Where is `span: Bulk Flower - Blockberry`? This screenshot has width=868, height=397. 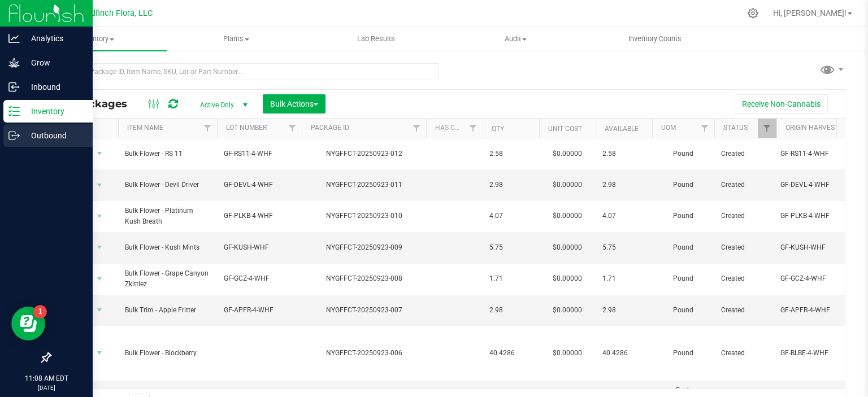
span: Bulk Flower - Blockberry is located at coordinates (167, 353).